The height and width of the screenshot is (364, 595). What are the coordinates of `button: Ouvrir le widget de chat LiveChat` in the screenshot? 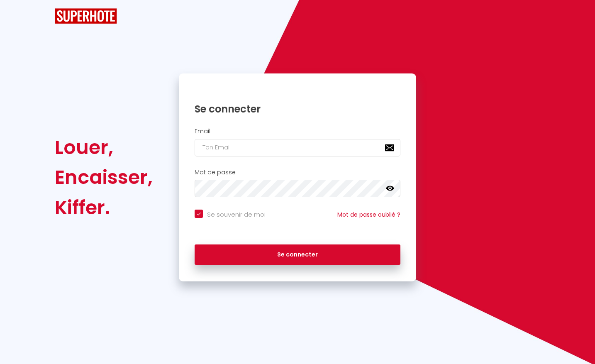 It's located at (19, 16).